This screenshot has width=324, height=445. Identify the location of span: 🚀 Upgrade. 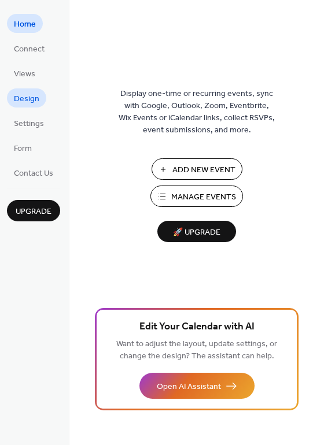
(196, 232).